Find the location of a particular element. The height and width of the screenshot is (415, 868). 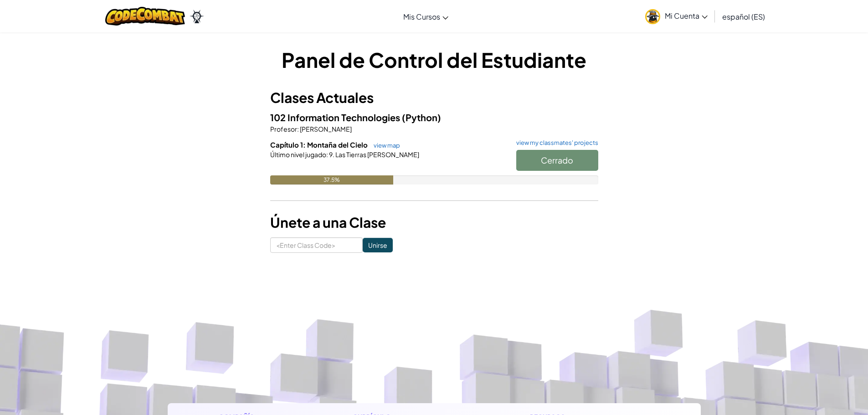

a: view map is located at coordinates (385, 145).